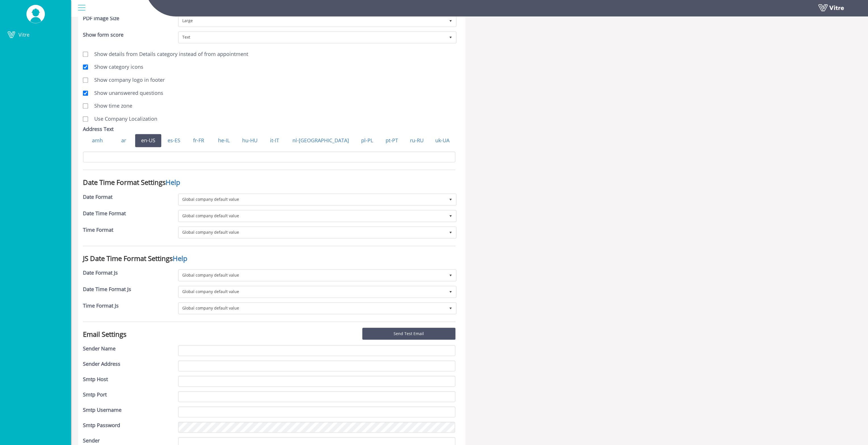 This screenshot has height=445, width=868. Describe the element at coordinates (99, 349) in the screenshot. I see `label: Sender Name` at that location.